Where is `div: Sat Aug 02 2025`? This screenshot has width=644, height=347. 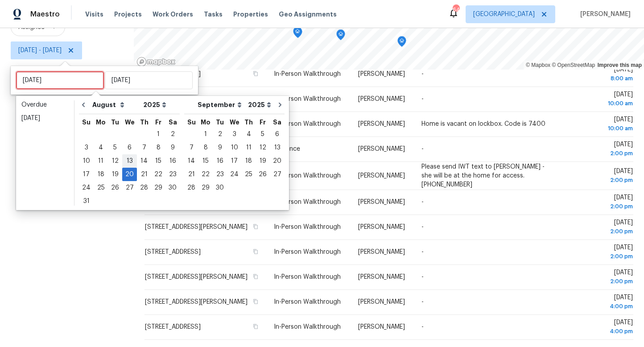
div: Sat Aug 02 2025 is located at coordinates (173, 134).